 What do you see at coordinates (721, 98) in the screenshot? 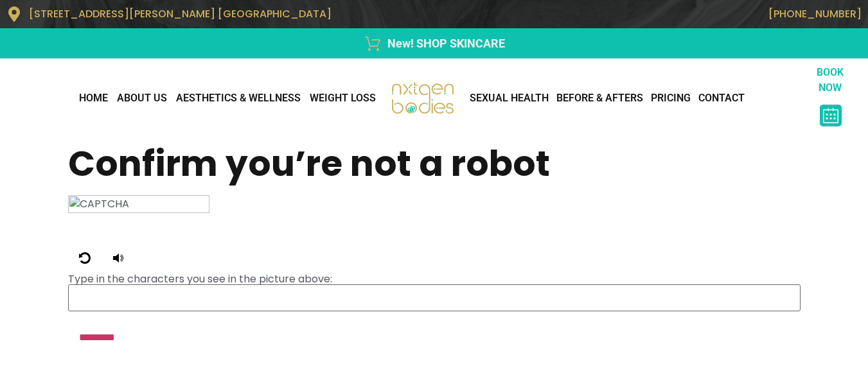
I see `a: CONTACT` at bounding box center [721, 98].